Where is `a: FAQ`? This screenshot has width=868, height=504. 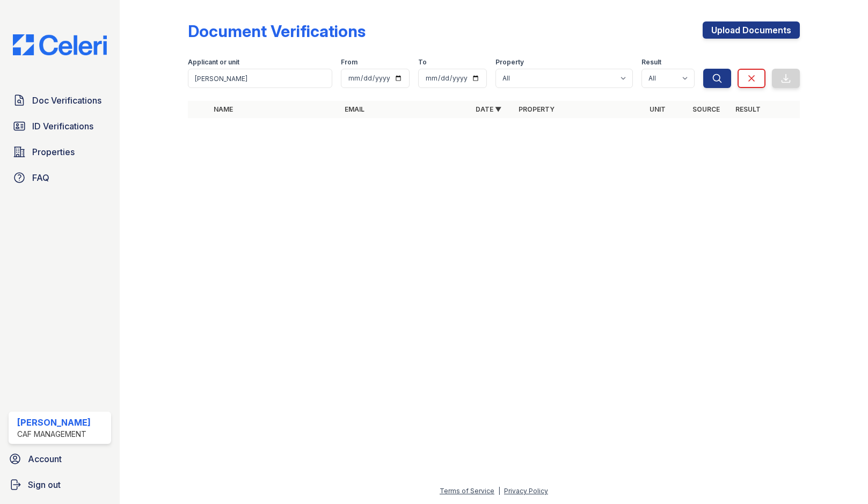
a: FAQ is located at coordinates (60, 178).